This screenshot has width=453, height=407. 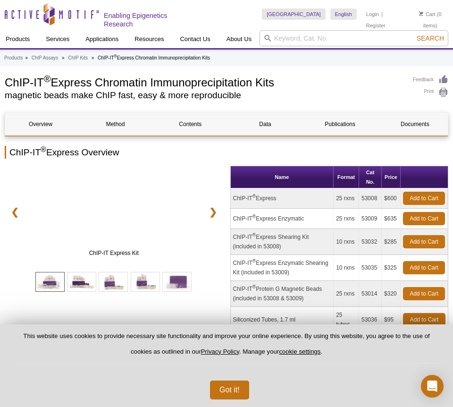 I want to click on a: About Us, so click(x=239, y=39).